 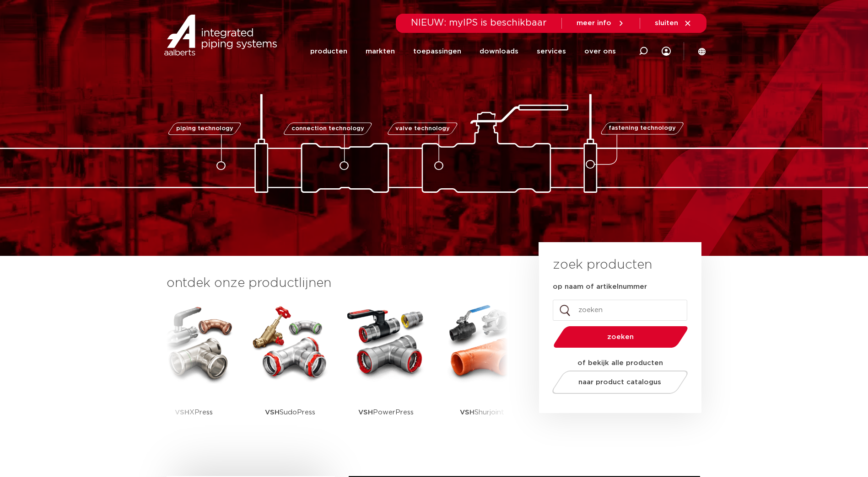 What do you see at coordinates (600, 51) in the screenshot?
I see `a: over ons` at bounding box center [600, 51].